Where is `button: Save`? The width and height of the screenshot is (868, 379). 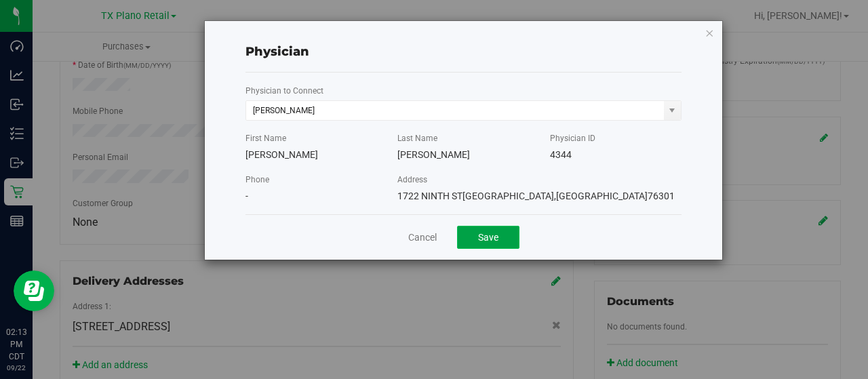 button: Save is located at coordinates (488, 237).